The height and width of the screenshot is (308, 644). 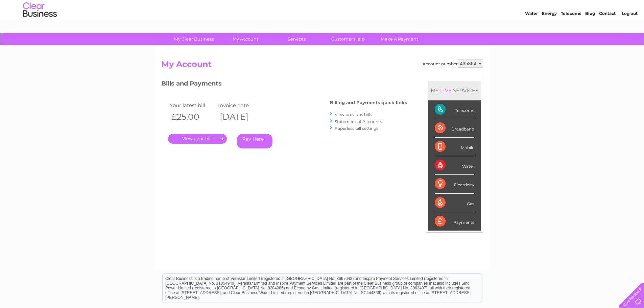 What do you see at coordinates (296, 39) in the screenshot?
I see `a: Services` at bounding box center [296, 39].